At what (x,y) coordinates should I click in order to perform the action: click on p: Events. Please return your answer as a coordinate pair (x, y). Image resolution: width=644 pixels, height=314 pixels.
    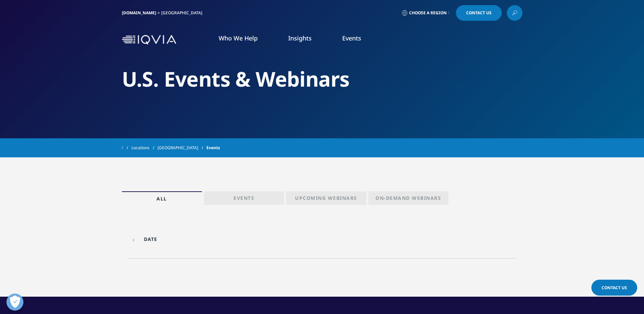
    Looking at the image, I should click on (244, 200).